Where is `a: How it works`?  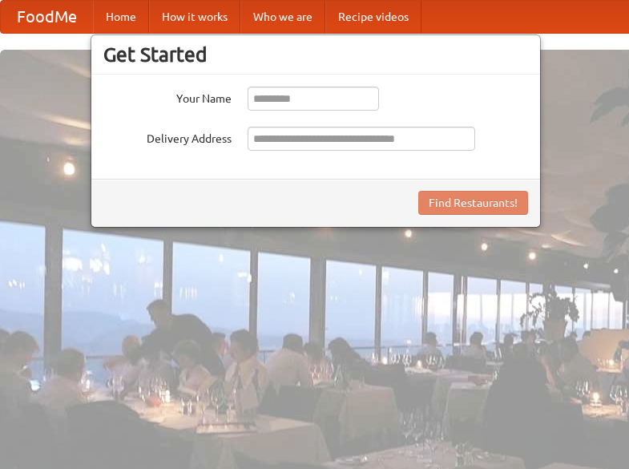
a: How it works is located at coordinates (195, 17).